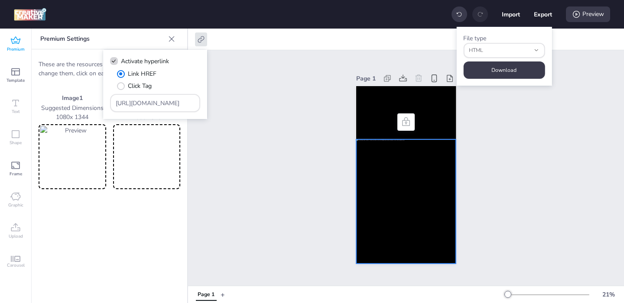 The image size is (624, 303). What do you see at coordinates (140, 86) in the screenshot?
I see `span: Click Tag` at bounding box center [140, 86].